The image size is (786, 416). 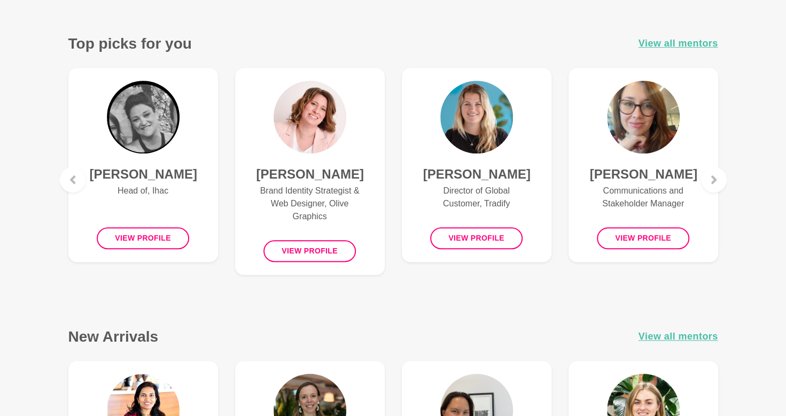 What do you see at coordinates (113, 336) in the screenshot?
I see `h3: New Arrivals` at bounding box center [113, 336].